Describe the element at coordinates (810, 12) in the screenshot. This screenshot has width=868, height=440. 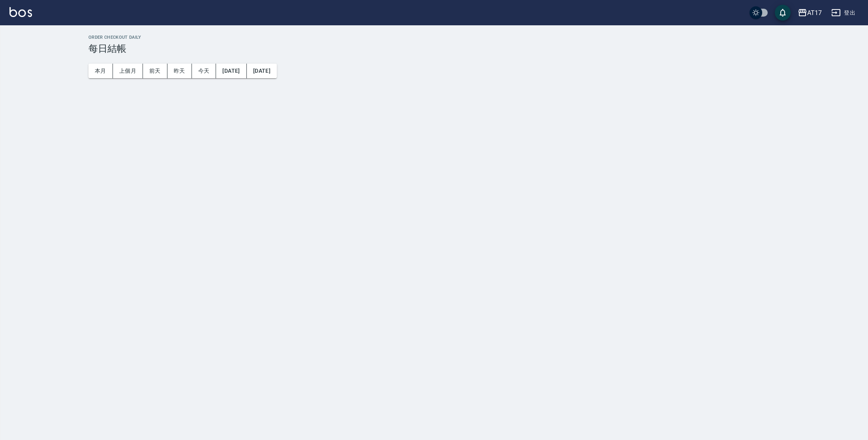
I see `button: AT17` at that location.